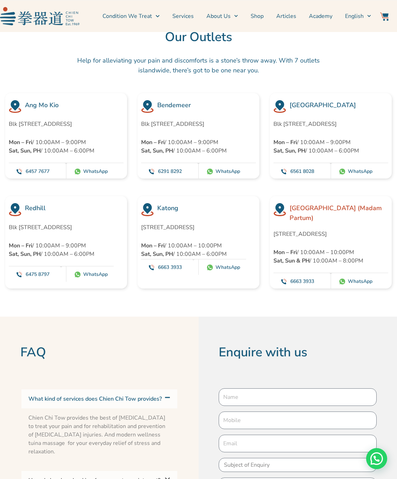 This screenshot has height=479, width=397. What do you see at coordinates (38, 171) in the screenshot?
I see `a: 6457 7677` at bounding box center [38, 171].